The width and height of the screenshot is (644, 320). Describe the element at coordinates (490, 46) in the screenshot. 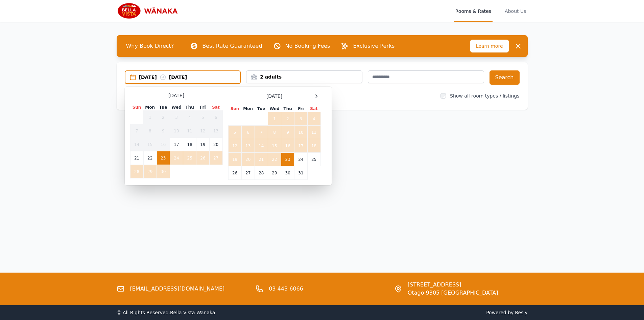

I see `span: Learn more` at that location.